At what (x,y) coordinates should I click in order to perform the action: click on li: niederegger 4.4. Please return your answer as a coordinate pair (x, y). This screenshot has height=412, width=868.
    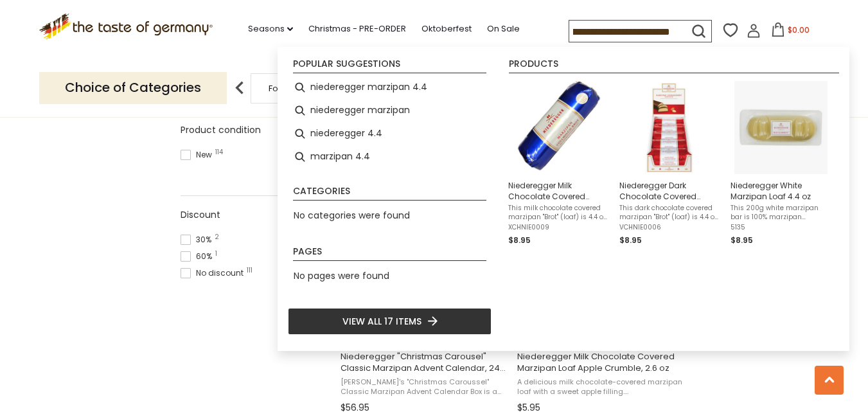
    Looking at the image, I should click on (390, 134).